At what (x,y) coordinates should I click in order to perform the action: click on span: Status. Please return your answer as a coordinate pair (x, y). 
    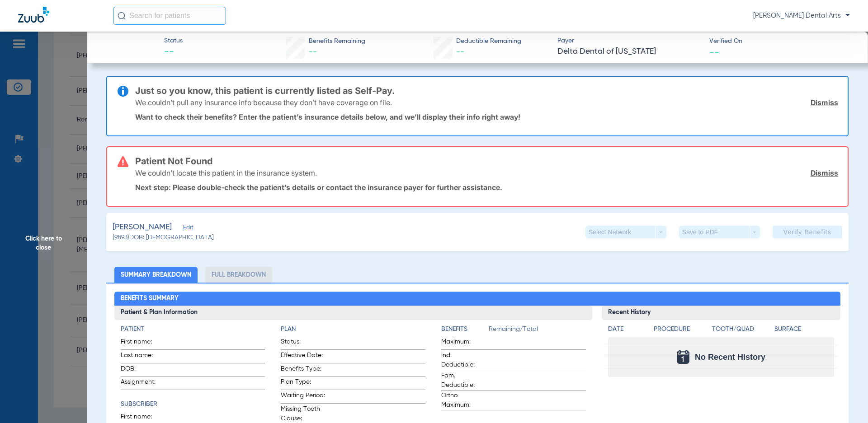
    Looking at the image, I should click on (173, 41).